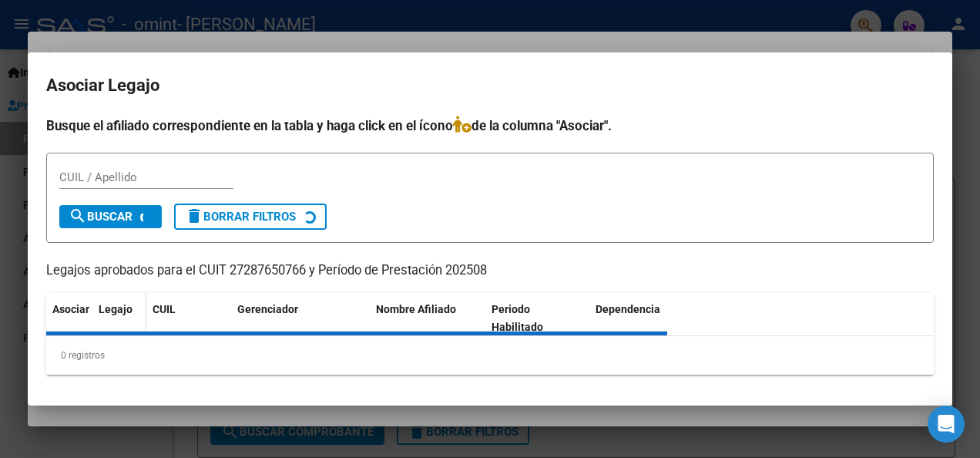  Describe the element at coordinates (946, 423) in the screenshot. I see `div: Open Intercom Messenger` at that location.